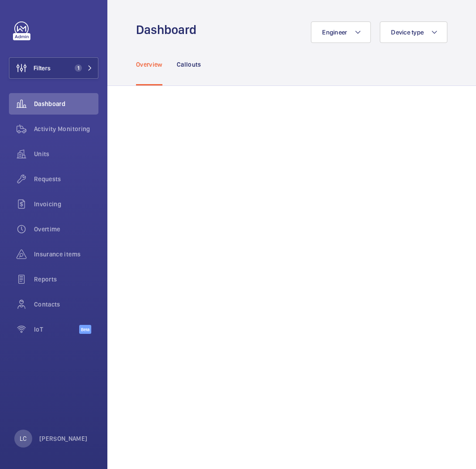 Image resolution: width=476 pixels, height=469 pixels. Describe the element at coordinates (413, 32) in the screenshot. I see `button: Device type` at that location.